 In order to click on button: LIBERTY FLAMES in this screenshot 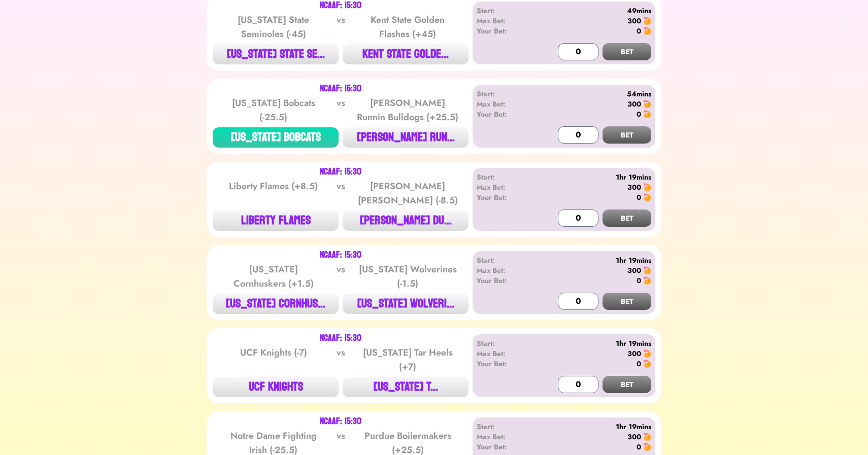, I will do `click(275, 221)`.